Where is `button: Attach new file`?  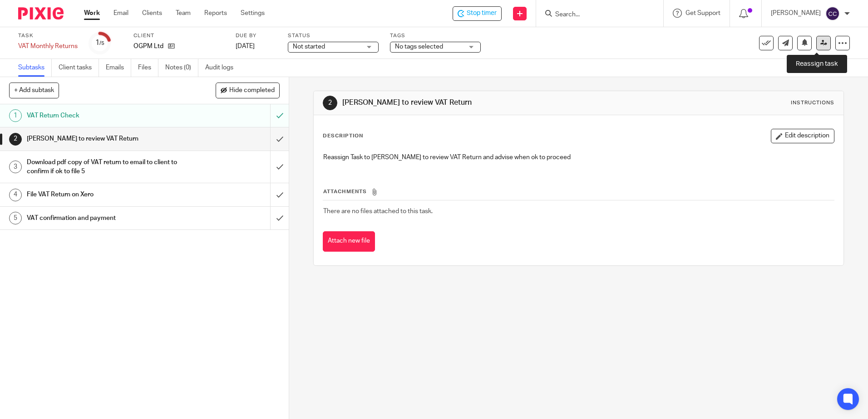 button: Attach new file is located at coordinates (348, 242).